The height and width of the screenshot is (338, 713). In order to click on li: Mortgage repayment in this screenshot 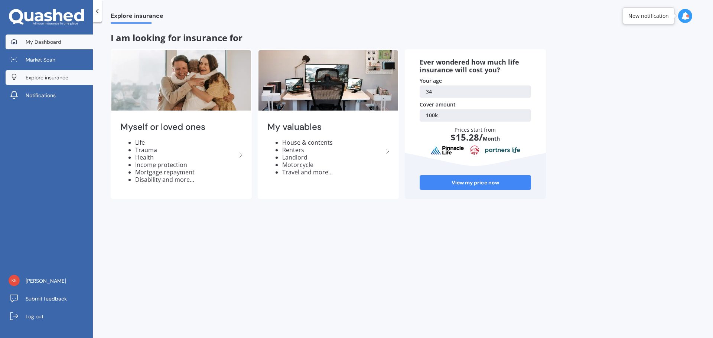, I will do `click(186, 172)`.